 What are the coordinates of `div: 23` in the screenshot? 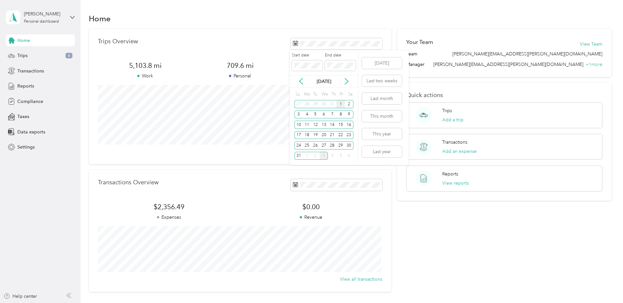 It's located at (349, 135).